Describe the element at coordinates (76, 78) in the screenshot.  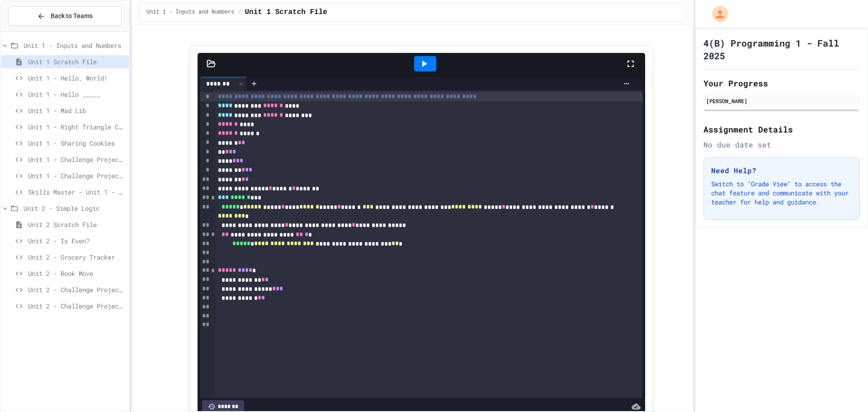
I see `span: Unit 1 - Hello, World!` at that location.